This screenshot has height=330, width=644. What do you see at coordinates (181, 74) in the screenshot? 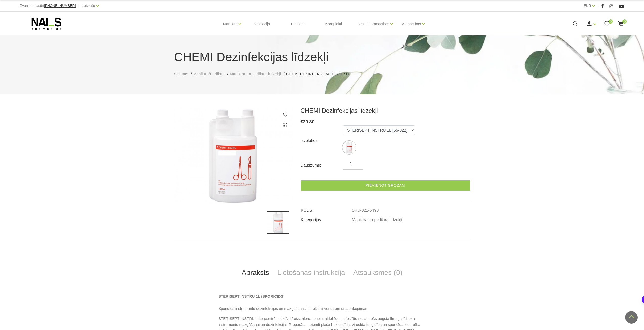
I see `a: Sākums` at bounding box center [181, 74].